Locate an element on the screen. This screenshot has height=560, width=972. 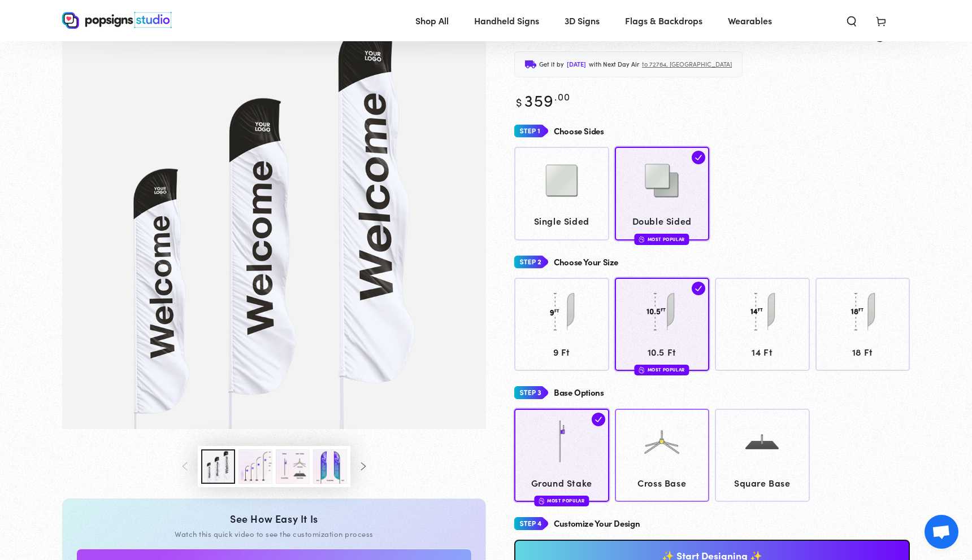
span: 9 Ft is located at coordinates (561, 352).